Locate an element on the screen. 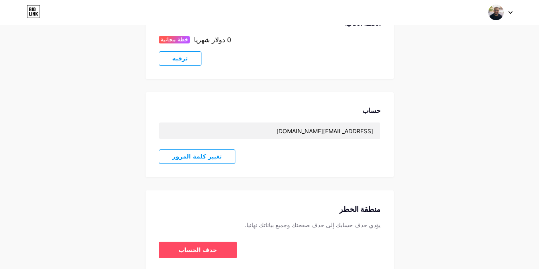  button: حذف الحساب is located at coordinates (198, 250).